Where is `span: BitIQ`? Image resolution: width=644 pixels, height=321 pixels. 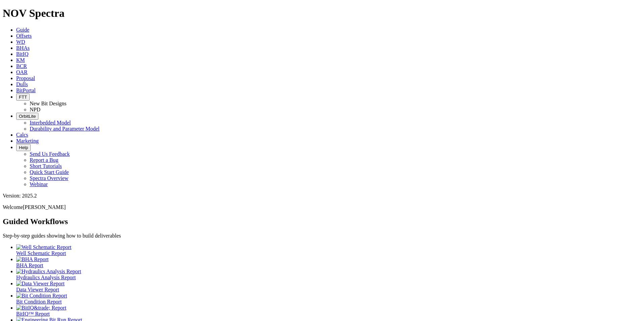
span: BitIQ is located at coordinates (22, 54).